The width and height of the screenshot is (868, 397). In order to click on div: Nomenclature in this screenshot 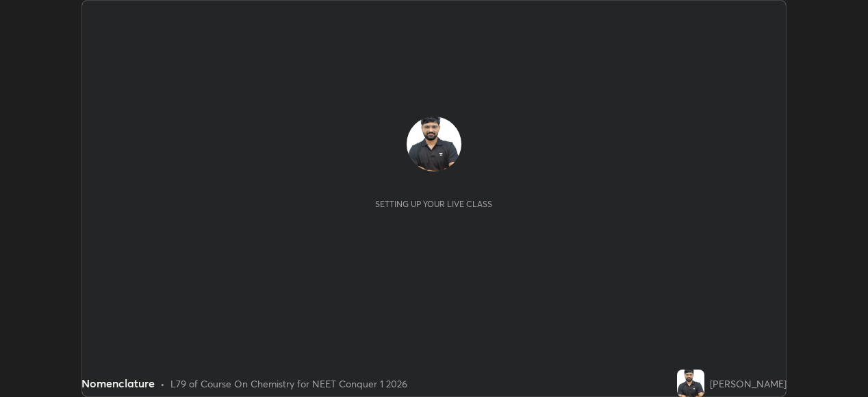, I will do `click(118, 383)`.